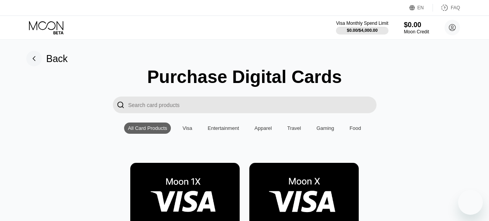  What do you see at coordinates (223, 128) in the screenshot?
I see `div: Entertainment` at bounding box center [223, 128].